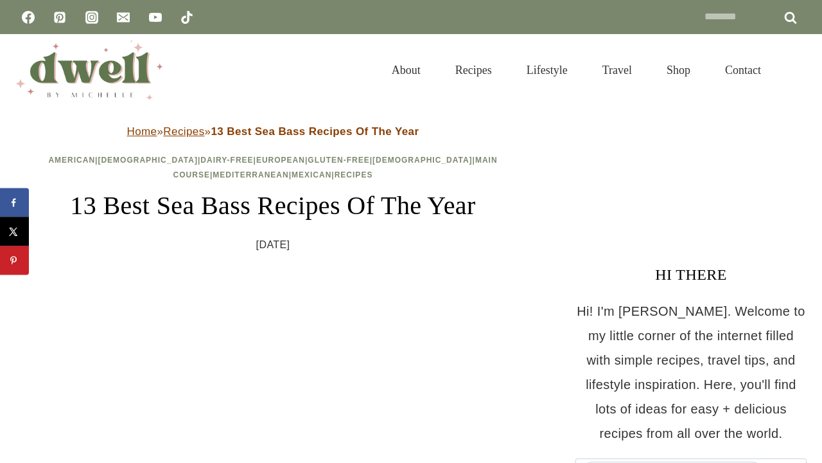 The width and height of the screenshot is (822, 463). I want to click on a: American, so click(71, 160).